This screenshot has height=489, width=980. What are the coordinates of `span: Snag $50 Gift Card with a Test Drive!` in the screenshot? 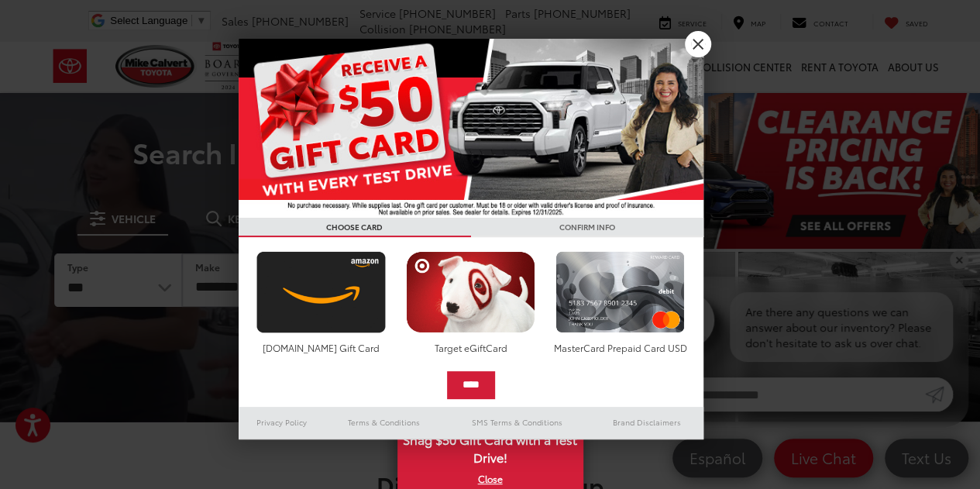 It's located at (490, 447).